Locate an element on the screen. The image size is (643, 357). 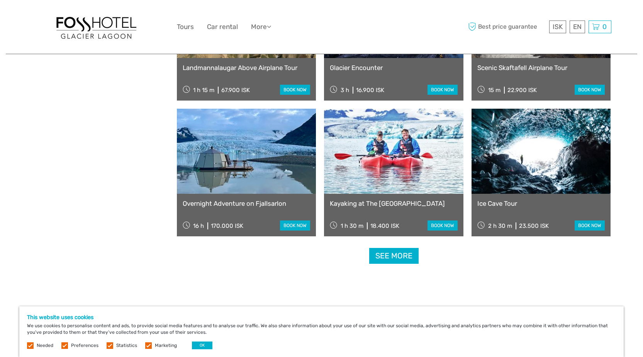
div: We use cookies to personalise content and ads, to provide social media features and to analyse ou... is located at coordinates (322, 331).